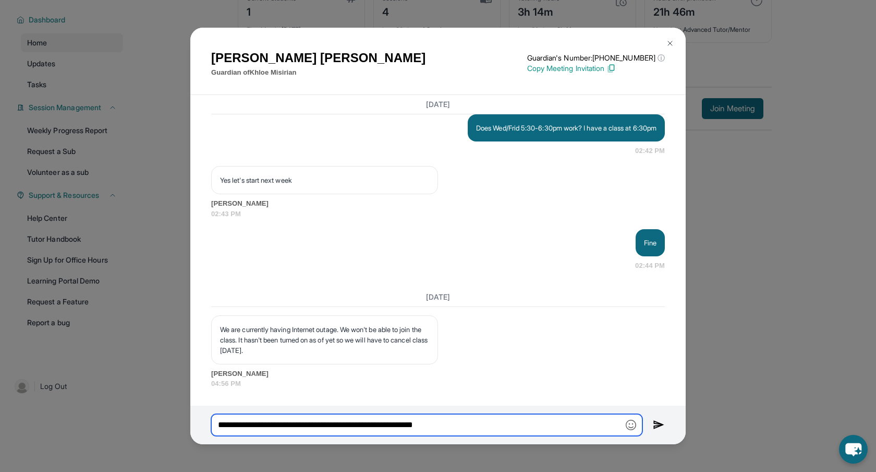 Image resolution: width=876 pixels, height=472 pixels. What do you see at coordinates (318, 73) in the screenshot?
I see `p: Guardian of Khloe Misirian` at bounding box center [318, 73].